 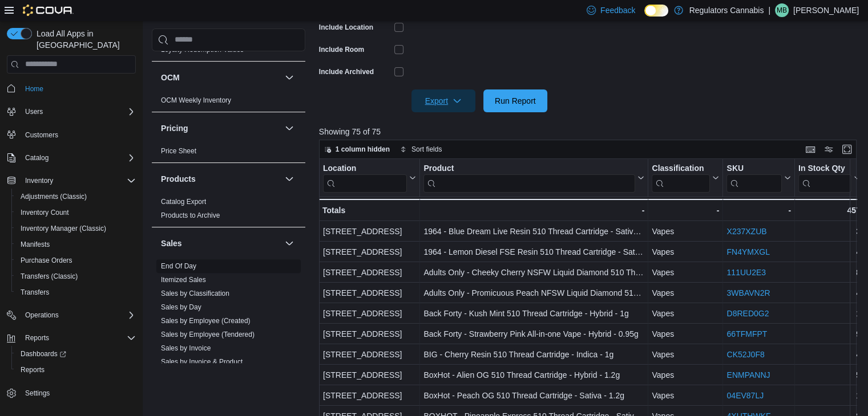 I want to click on button: Enter fullscreen, so click(x=847, y=149).